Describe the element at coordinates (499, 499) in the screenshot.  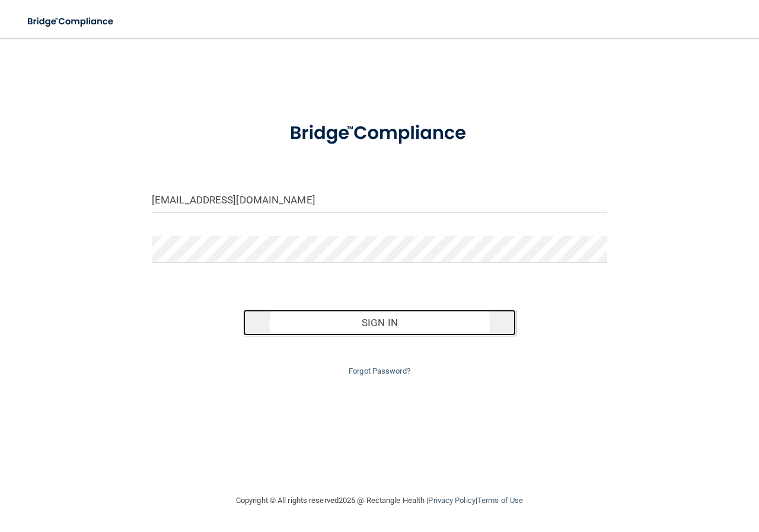
I see `a: Terms of Use` at that location.